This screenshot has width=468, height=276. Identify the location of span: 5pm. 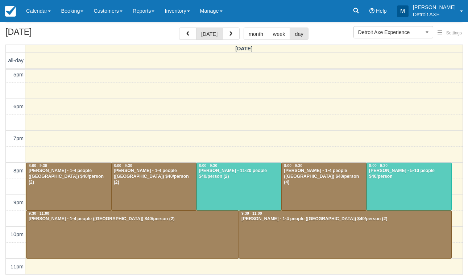
(18, 75).